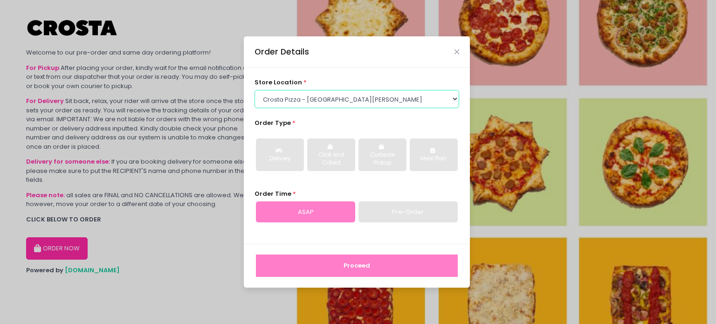 The height and width of the screenshot is (324, 716). Describe the element at coordinates (382, 159) in the screenshot. I see `div: Curbside Pickup` at that location.